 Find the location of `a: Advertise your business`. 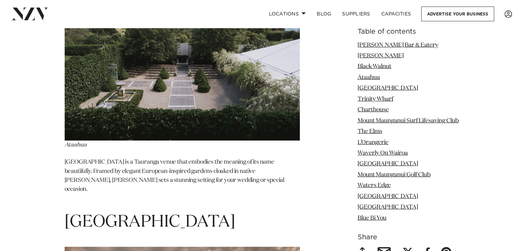

a: Advertise your business is located at coordinates (458, 14).